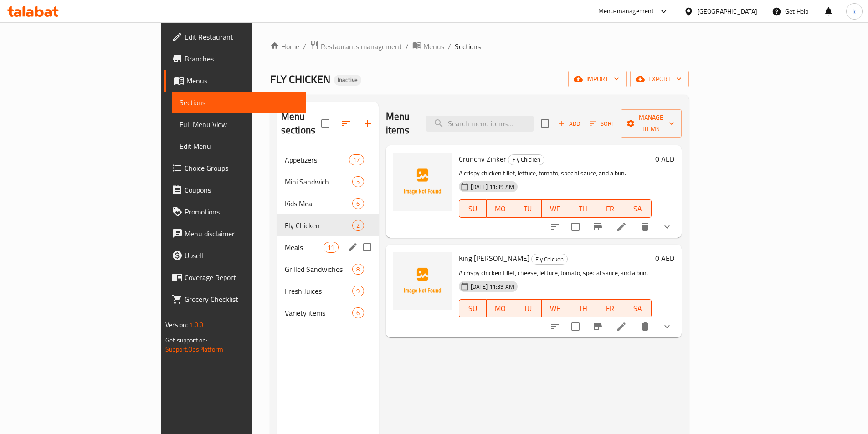 Image resolution: width=868 pixels, height=434 pixels. What do you see at coordinates (318, 181) in the screenshot?
I see `span: Mini Sandwich` at bounding box center [318, 181].